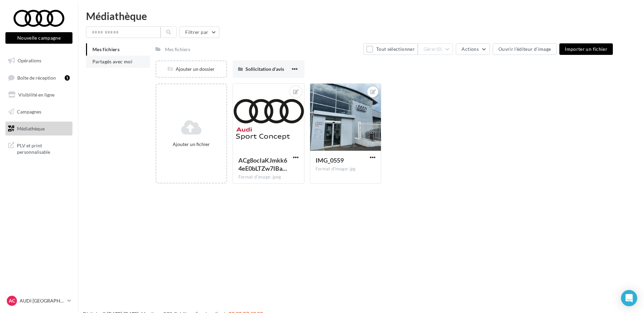 This screenshot has width=644, height=313. Describe the element at coordinates (345, 169) in the screenshot. I see `div: Format d'image: jpg` at that location.